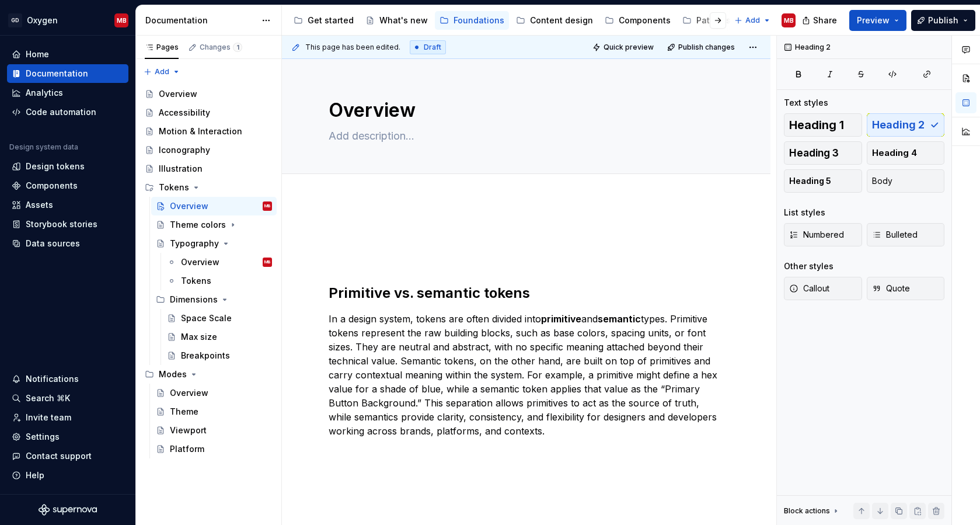 This screenshot has width=980, height=525. Describe the element at coordinates (208, 150) in the screenshot. I see `a: Iconography` at that location.